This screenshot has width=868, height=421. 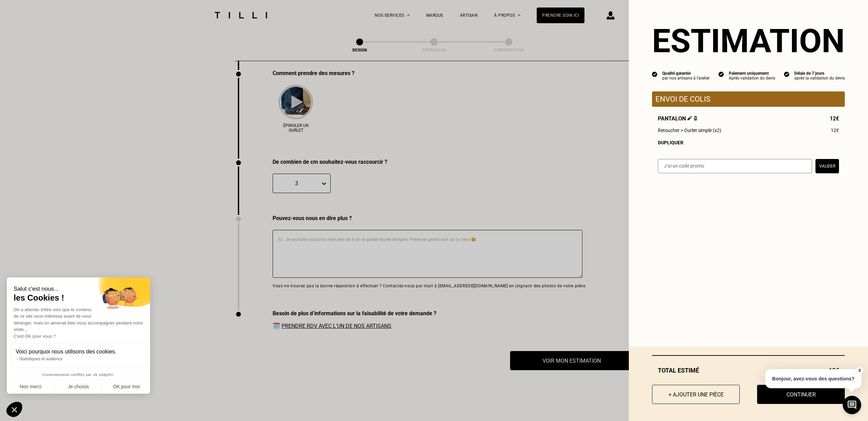 I want to click on img: Éditer, so click(x=689, y=118).